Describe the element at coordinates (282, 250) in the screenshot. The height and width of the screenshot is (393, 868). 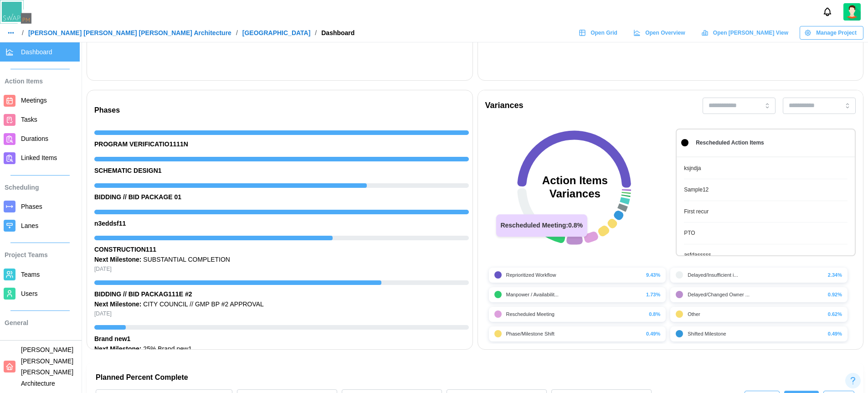
I see `div: CONSTRUCTION111` at that location.